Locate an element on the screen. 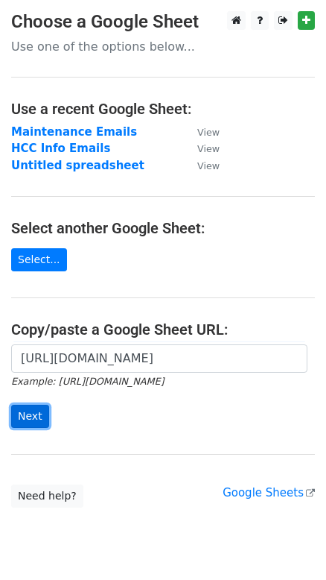  strong: Maintenance Emails is located at coordinates (74, 132).